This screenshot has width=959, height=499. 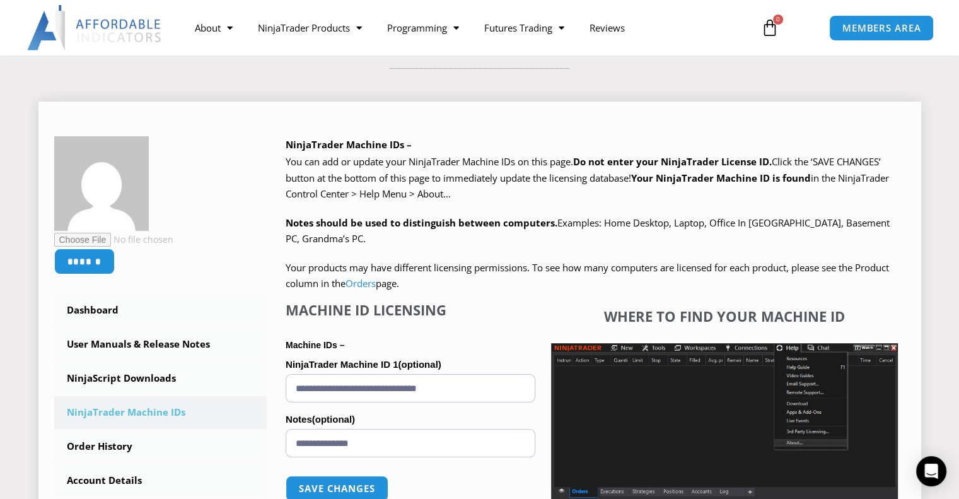 What do you see at coordinates (587, 276) in the screenshot?
I see `span: Your products may have different licensing permissions. To see how many computers are licensed fo...` at bounding box center [587, 276].